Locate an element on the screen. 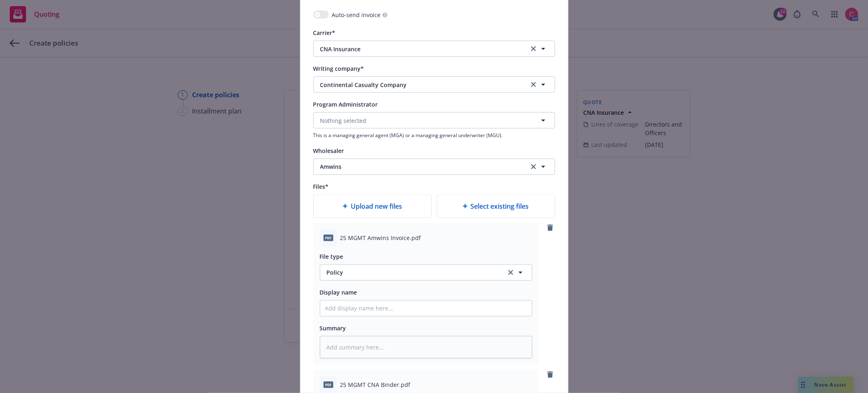  span: Writing company* is located at coordinates (338, 68).